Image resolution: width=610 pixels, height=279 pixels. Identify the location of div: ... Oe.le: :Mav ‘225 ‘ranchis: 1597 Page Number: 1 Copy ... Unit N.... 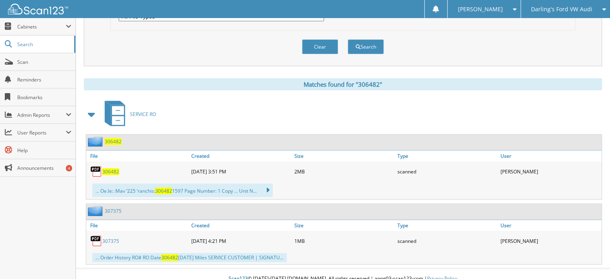
(183, 190).